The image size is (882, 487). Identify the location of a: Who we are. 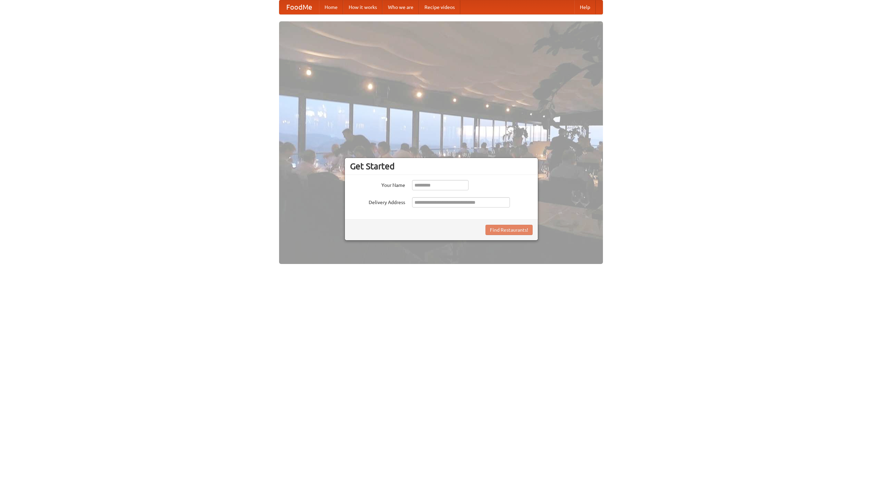
(400, 7).